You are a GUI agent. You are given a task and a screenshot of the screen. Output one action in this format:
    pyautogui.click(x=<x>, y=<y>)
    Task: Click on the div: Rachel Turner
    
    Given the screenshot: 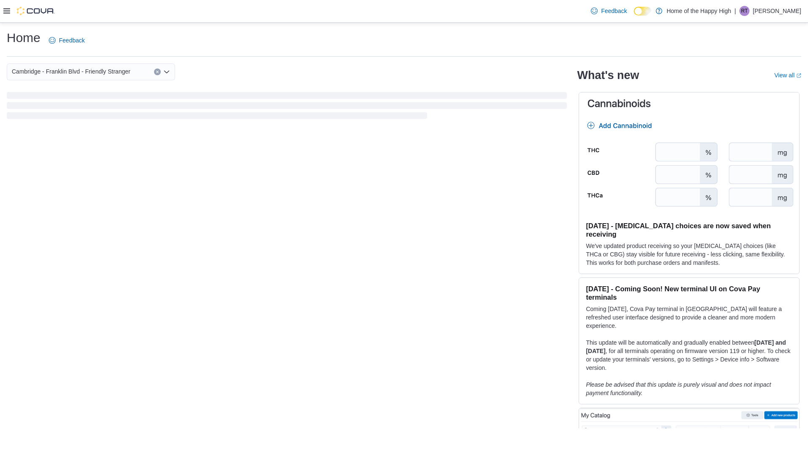 What is the action you would take?
    pyautogui.click(x=744, y=11)
    